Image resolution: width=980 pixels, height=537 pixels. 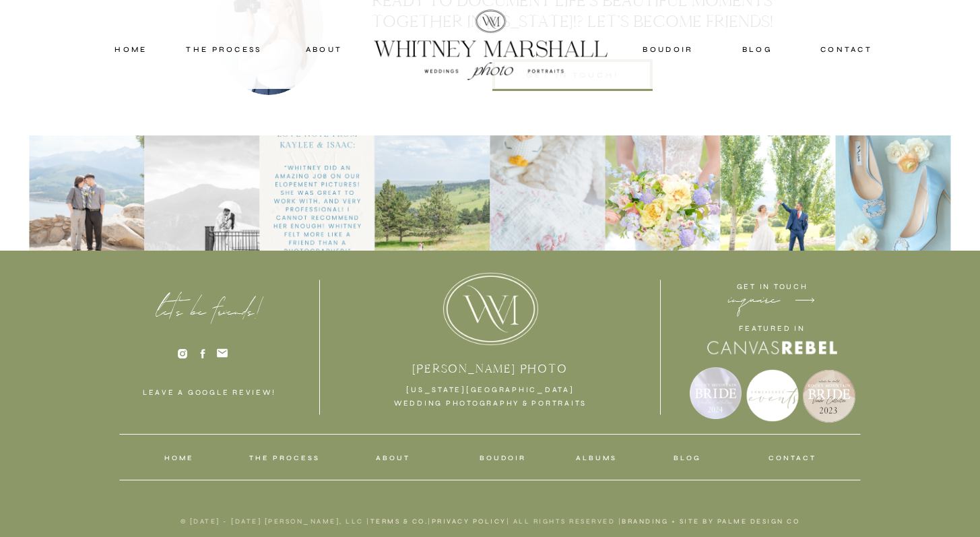 I want to click on img: The energy you’ll get when you book with me! I just can’t help myself sometimes! 😂💛 Promise to al..., so click(x=663, y=193).